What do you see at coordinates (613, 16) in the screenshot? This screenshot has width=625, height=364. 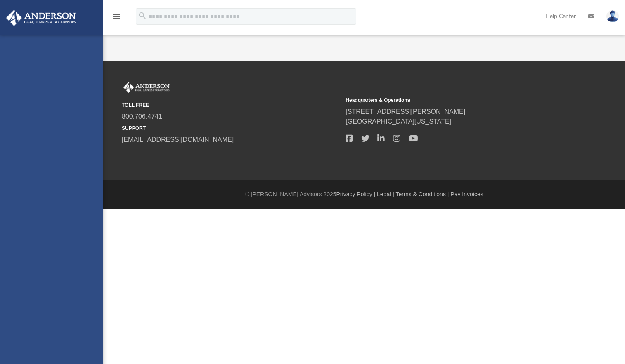 I see `img: User Pic` at bounding box center [613, 16].